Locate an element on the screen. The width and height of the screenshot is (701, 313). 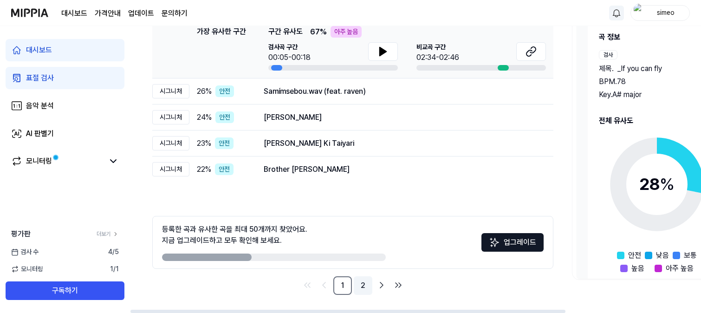
a: Go to previous page is located at coordinates (324, 285).